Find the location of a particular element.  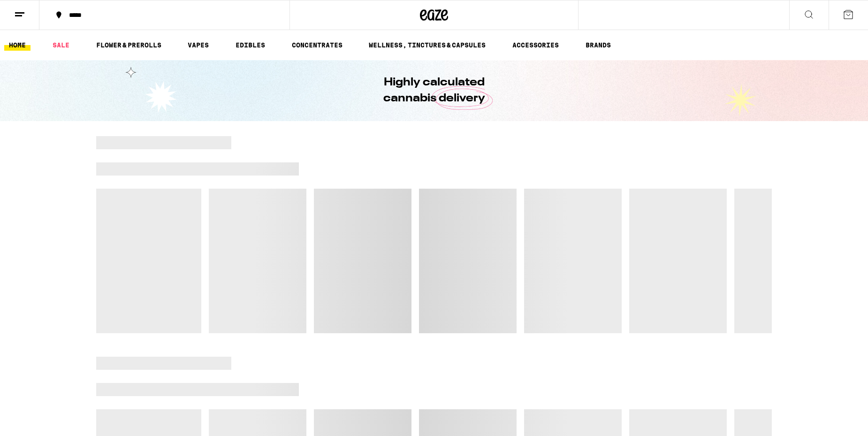

button: BRANDS is located at coordinates (598, 45).